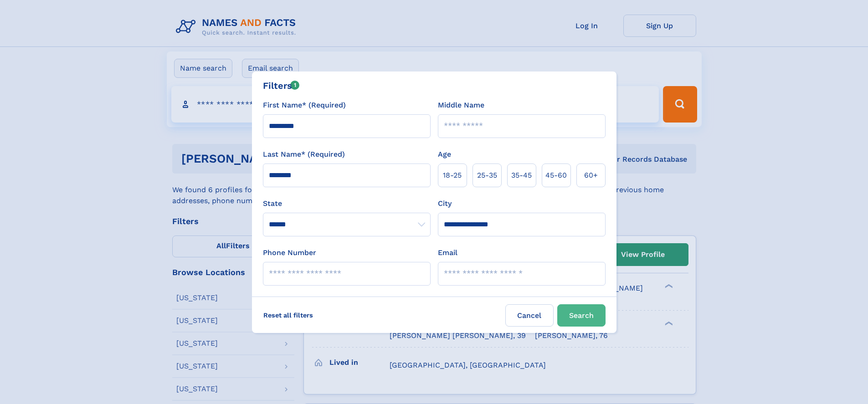 This screenshot has width=868, height=404. I want to click on label: First Name* (Required), so click(304, 105).